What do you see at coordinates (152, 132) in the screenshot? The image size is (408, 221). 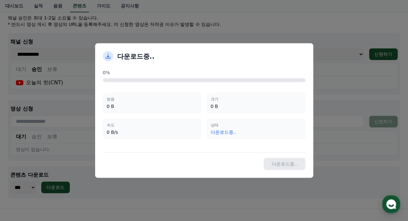 I see `div: 0 B/s` at bounding box center [152, 132].